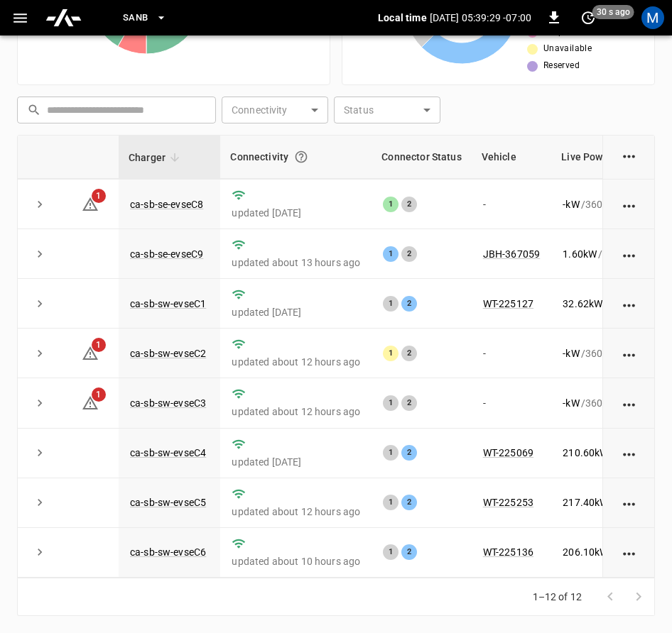 The height and width of the screenshot is (633, 672). What do you see at coordinates (512, 157) in the screenshot?
I see `th: Vehicle` at bounding box center [512, 157].